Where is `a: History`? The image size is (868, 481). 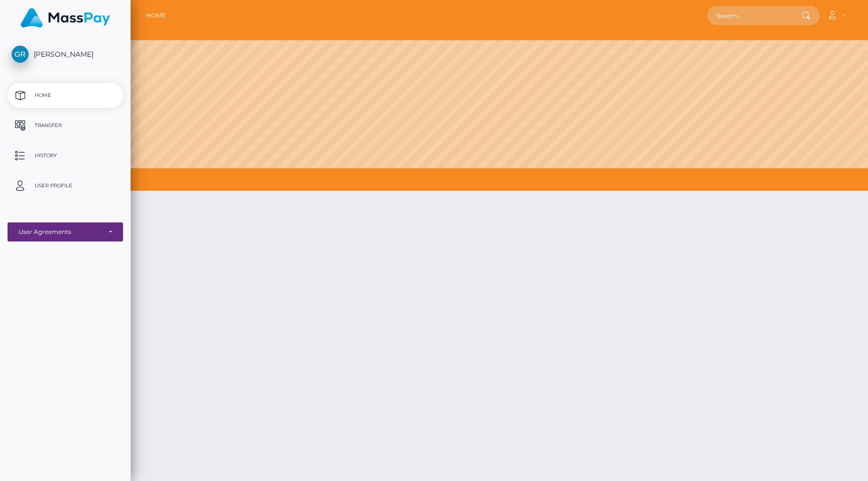 a: History is located at coordinates (66, 156).